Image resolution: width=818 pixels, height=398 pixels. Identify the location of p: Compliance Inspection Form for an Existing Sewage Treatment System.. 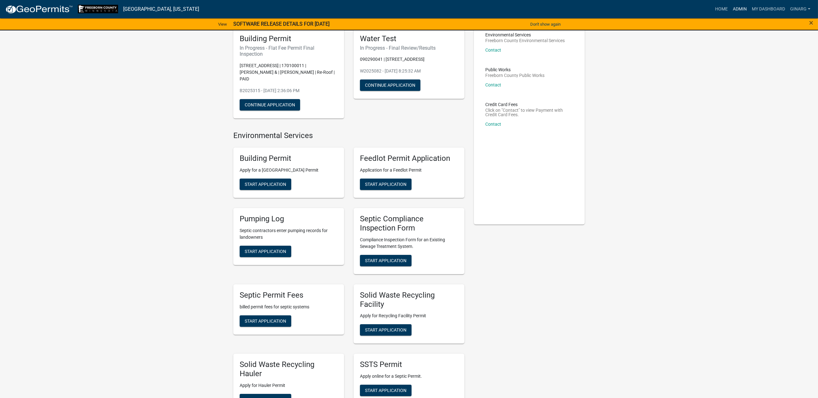
(409, 243).